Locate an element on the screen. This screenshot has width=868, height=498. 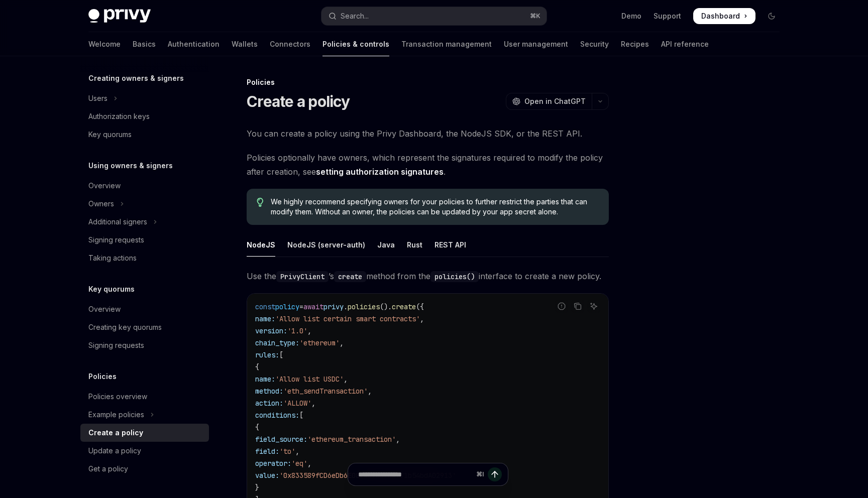
a: Transaction management is located at coordinates (447, 44).